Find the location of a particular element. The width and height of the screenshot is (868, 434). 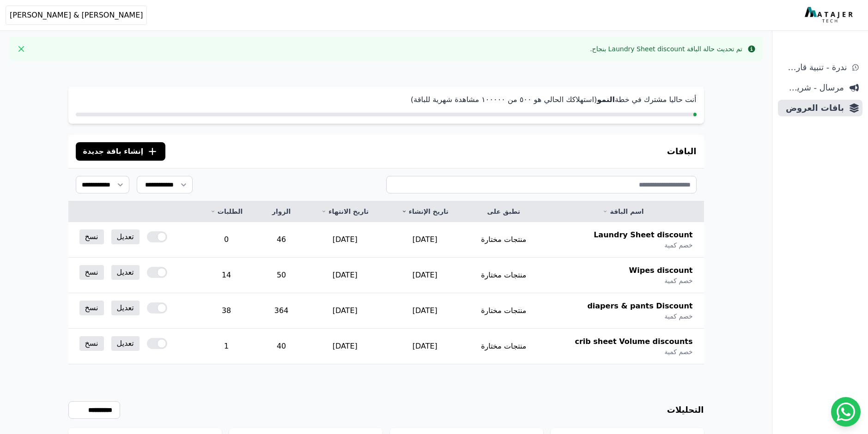

p: أنت حاليا مشترك في خطة (استهلاكك الحالي هو ٥۰۰ من ١۰۰۰۰۰ مشاهدة شهرية للباقة) is located at coordinates (386, 100).